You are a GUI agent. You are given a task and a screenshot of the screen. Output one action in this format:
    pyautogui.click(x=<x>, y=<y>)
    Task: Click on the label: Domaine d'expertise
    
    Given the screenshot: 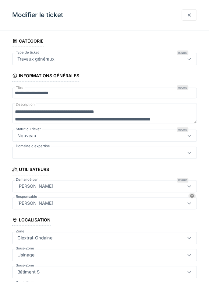 What is the action you would take?
    pyautogui.click(x=33, y=146)
    